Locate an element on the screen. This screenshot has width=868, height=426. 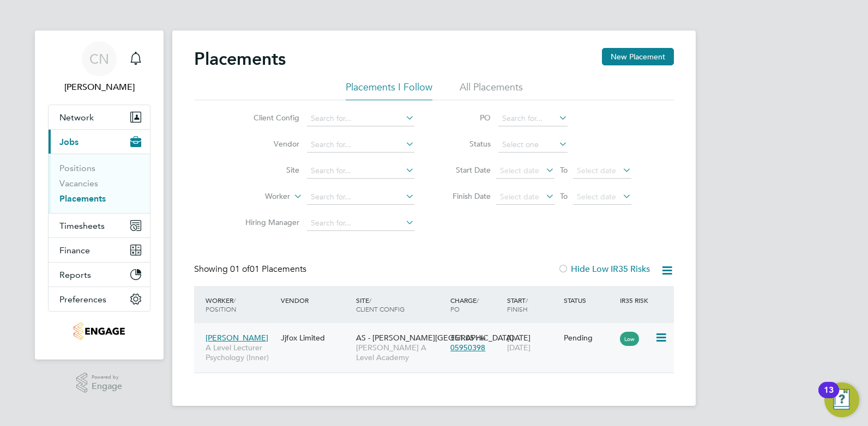
span: A Level Lecturer Psychology (Inner) is located at coordinates (241, 352).